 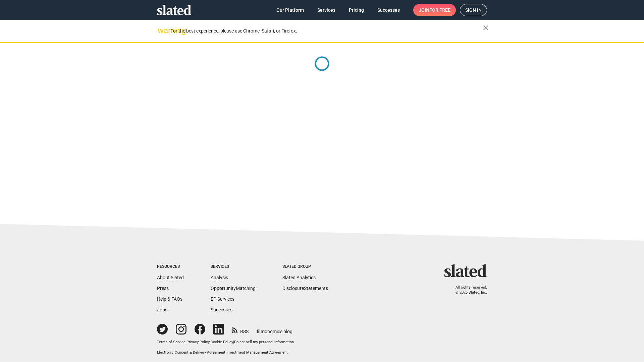 What do you see at coordinates (485, 28) in the screenshot?
I see `mat-icon: close` at bounding box center [485, 28].